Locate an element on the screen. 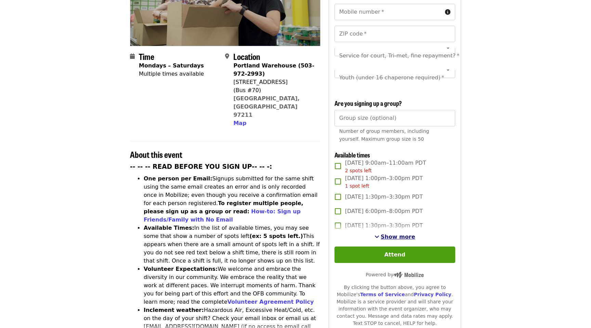 This screenshot has height=328, width=591. img: Powered by Mobilize is located at coordinates (408, 275).